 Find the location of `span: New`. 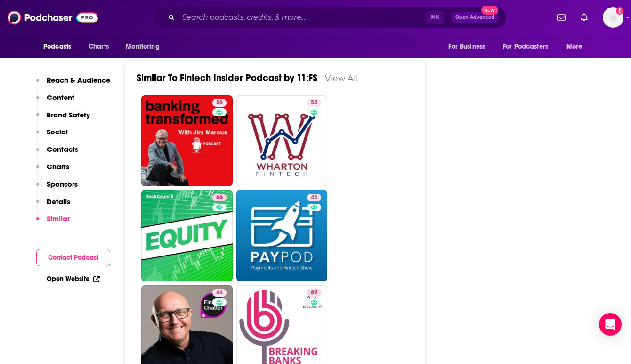

span: New is located at coordinates (490, 10).